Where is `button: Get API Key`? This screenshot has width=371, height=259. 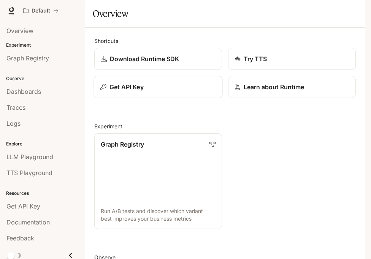 button: Get API Key is located at coordinates (158, 87).